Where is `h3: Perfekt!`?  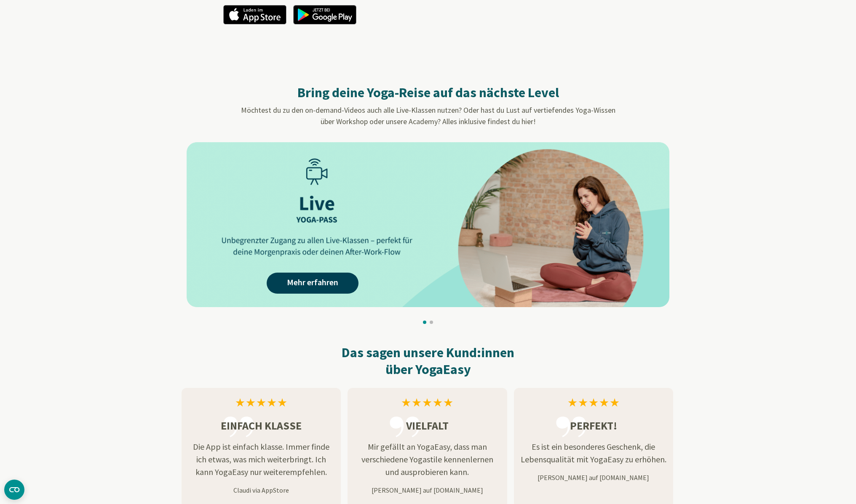 h3: Perfekt! is located at coordinates (593, 425).